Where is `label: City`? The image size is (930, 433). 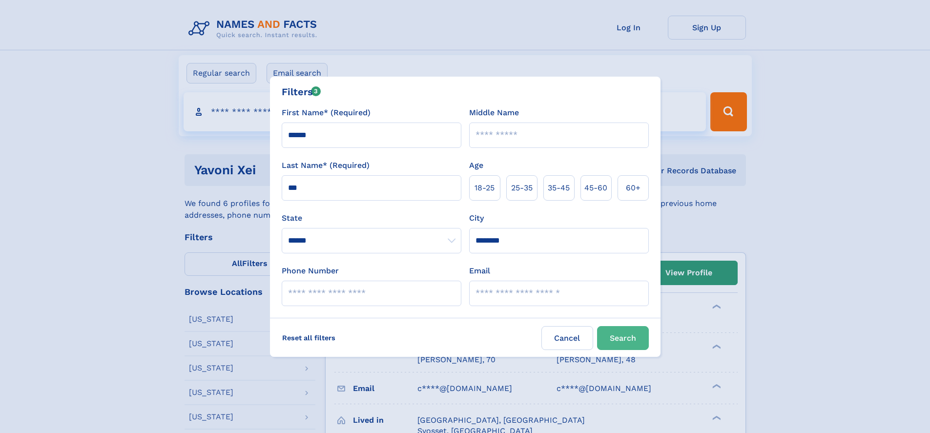
label: City is located at coordinates (477, 218).